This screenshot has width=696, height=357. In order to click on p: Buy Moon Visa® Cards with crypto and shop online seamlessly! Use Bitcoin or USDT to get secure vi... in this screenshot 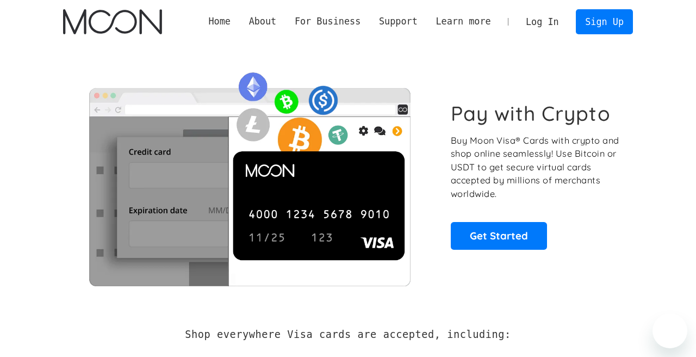, I will do `click(536, 167)`.